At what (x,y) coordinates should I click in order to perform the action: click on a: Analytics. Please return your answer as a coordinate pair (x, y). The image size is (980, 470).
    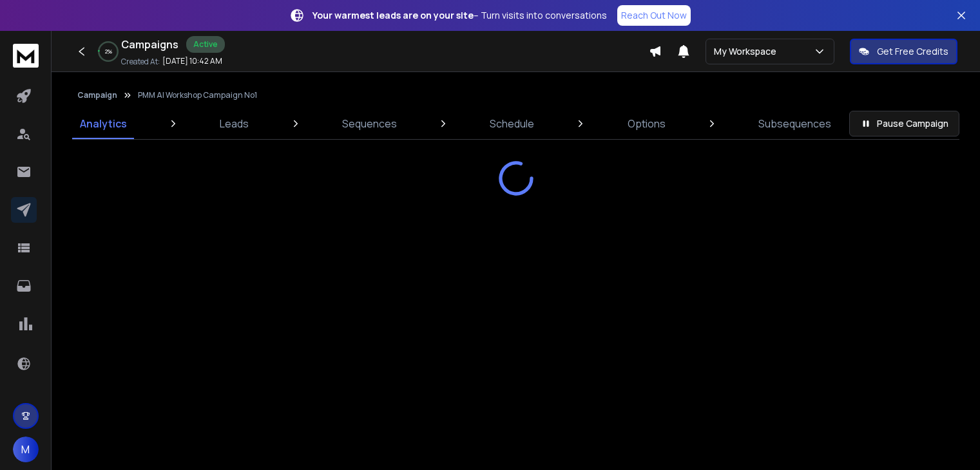
    Looking at the image, I should click on (103, 124).